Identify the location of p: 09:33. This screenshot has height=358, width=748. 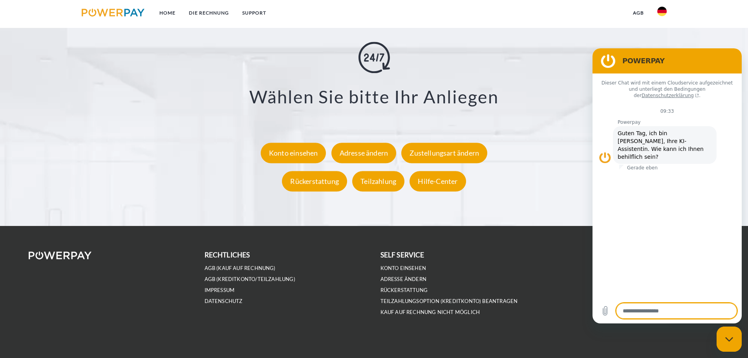
(75, 63).